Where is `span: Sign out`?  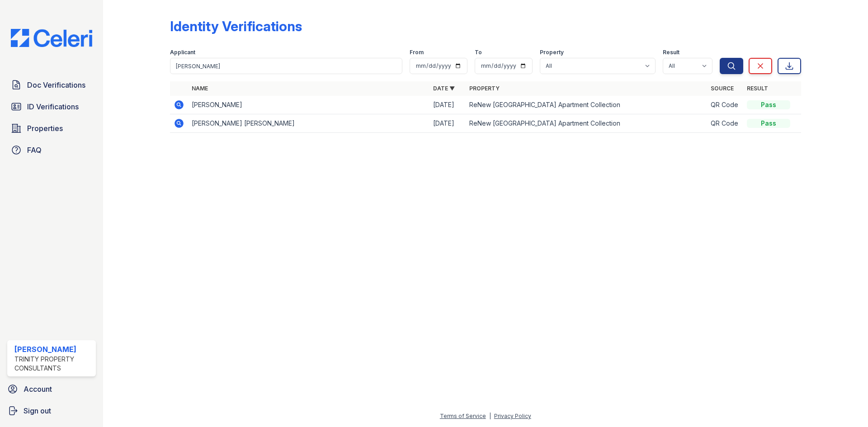 span: Sign out is located at coordinates (37, 411).